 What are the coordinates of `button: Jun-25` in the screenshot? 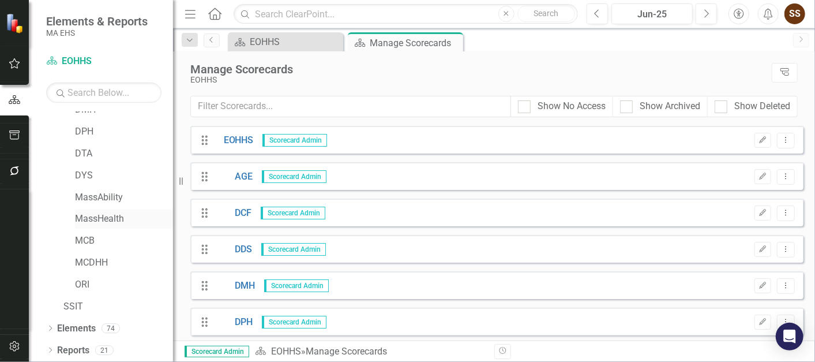 It's located at (652, 14).